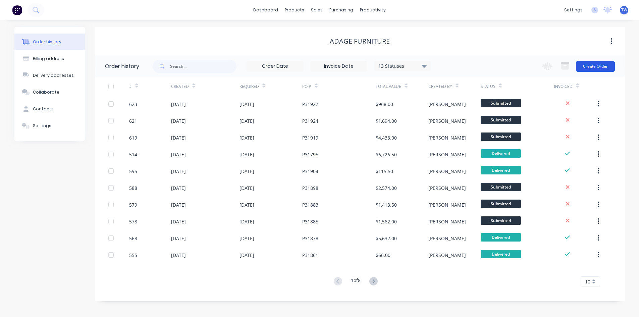 The image size is (644, 317). What do you see at coordinates (133, 255) in the screenshot?
I see `div: 555` at bounding box center [133, 255].